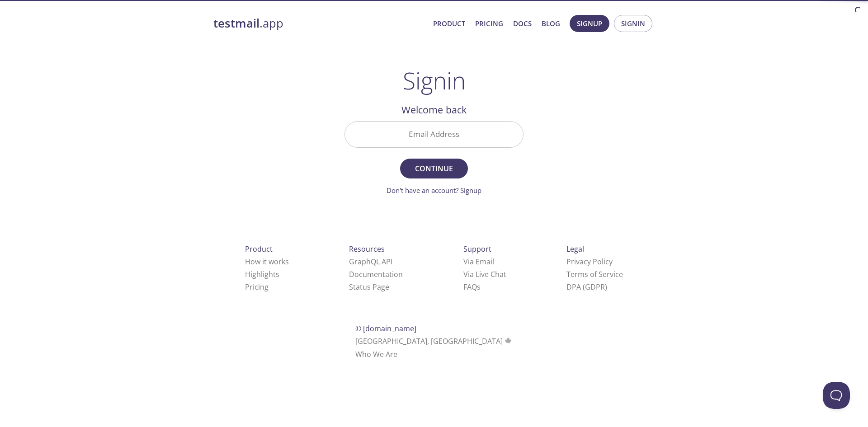 Image resolution: width=868 pixels, height=427 pixels. Describe the element at coordinates (237, 23) in the screenshot. I see `strong: testmail` at that location.